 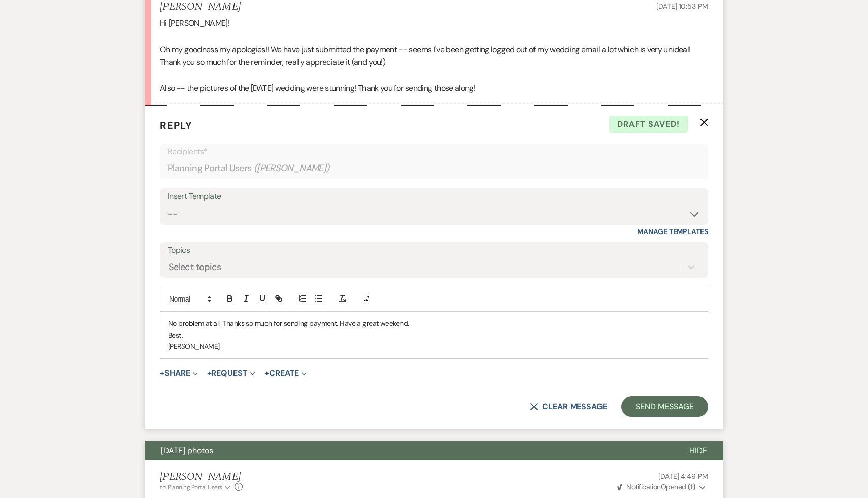 What do you see at coordinates (692, 487) in the screenshot?
I see `strong: ( 1 )` at bounding box center [692, 487].